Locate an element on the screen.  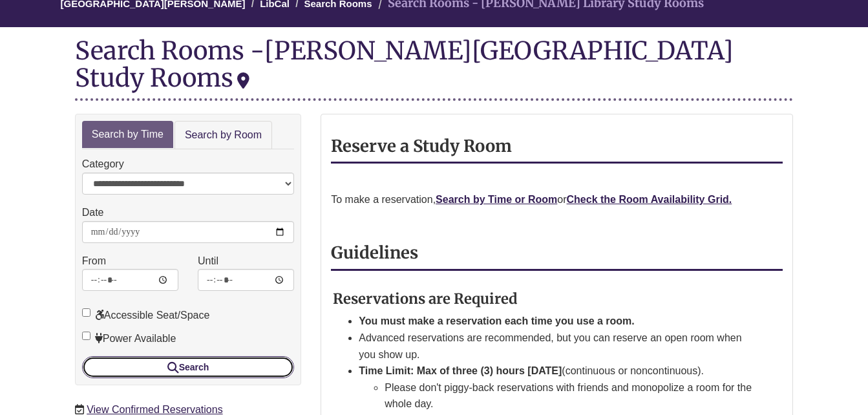
strong: You must make a reservation each time you use a room. is located at coordinates (496, 321).